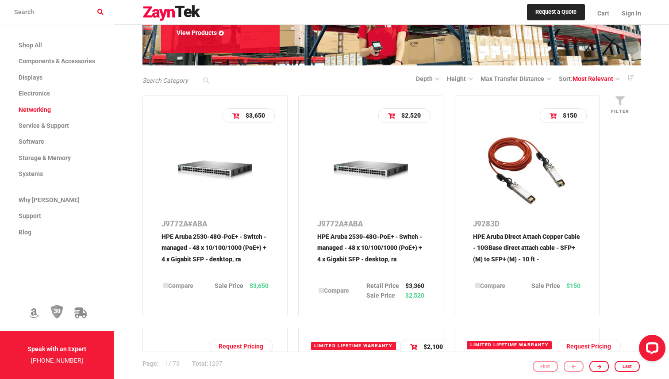 Image resolution: width=669 pixels, height=379 pixels. What do you see at coordinates (167, 364) in the screenshot?
I see `span: 1` at bounding box center [167, 364].